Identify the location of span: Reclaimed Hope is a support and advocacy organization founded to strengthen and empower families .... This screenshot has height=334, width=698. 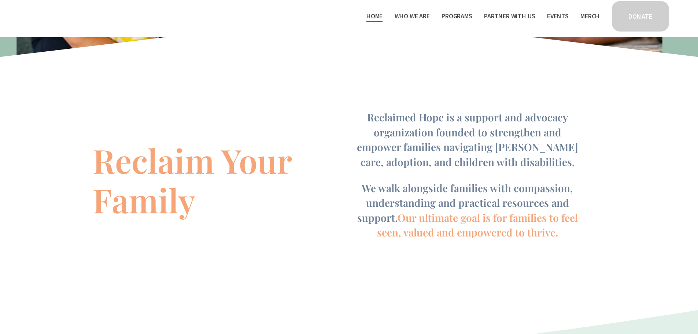
(469, 139).